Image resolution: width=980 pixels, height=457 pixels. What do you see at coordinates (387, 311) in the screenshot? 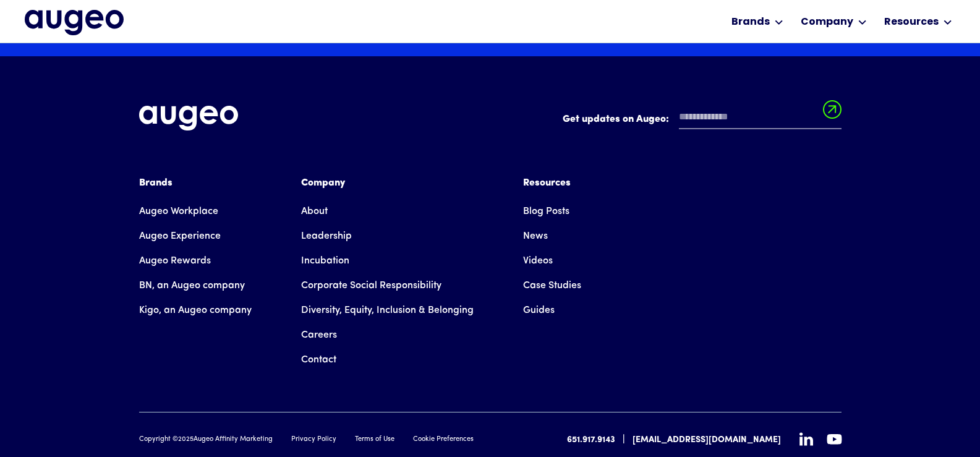
I see `a: Diversity, Equity, Inclusion & Belonging` at bounding box center [387, 311].